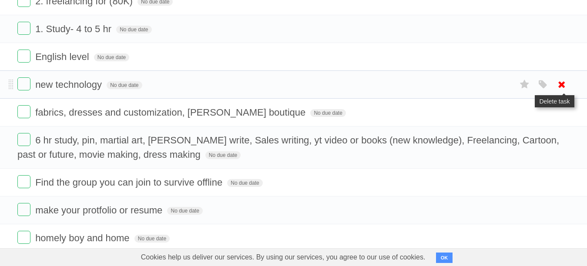 This screenshot has height=266, width=587. Describe the element at coordinates (63, 57) in the screenshot. I see `span: English level` at that location.